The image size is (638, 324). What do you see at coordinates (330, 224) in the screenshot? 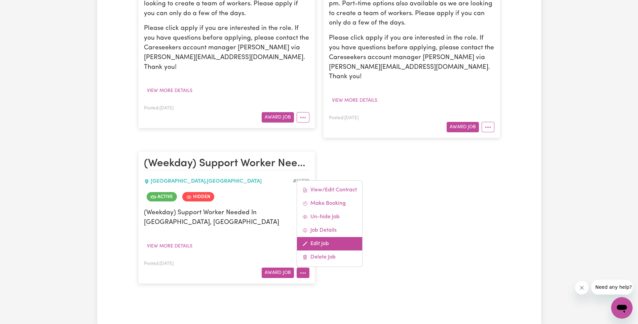
I see `div: More options` at bounding box center [330, 224].